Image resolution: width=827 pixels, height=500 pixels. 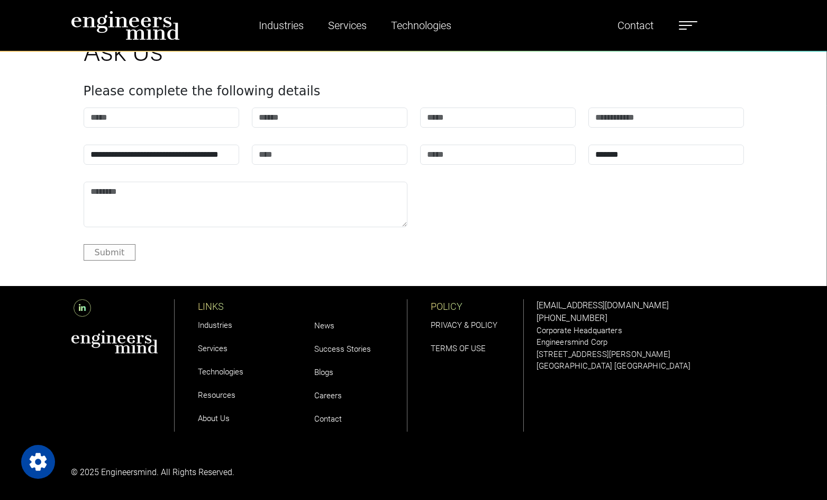 I want to click on a: Success Stories, so click(x=342, y=349).